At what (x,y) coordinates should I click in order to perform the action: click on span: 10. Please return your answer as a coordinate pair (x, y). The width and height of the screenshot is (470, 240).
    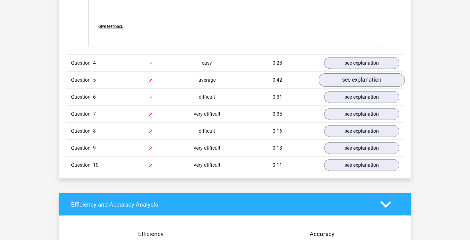
    Looking at the image, I should click on (96, 165).